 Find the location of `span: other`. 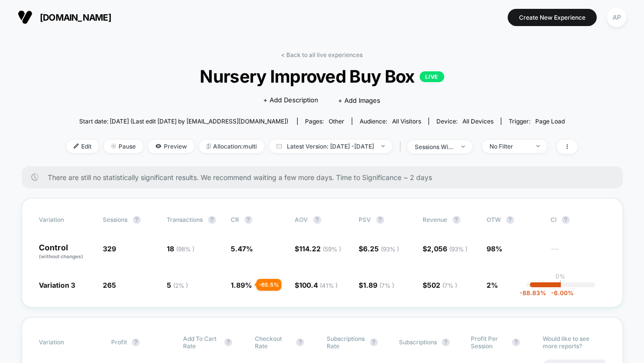

span: other is located at coordinates (336, 121).